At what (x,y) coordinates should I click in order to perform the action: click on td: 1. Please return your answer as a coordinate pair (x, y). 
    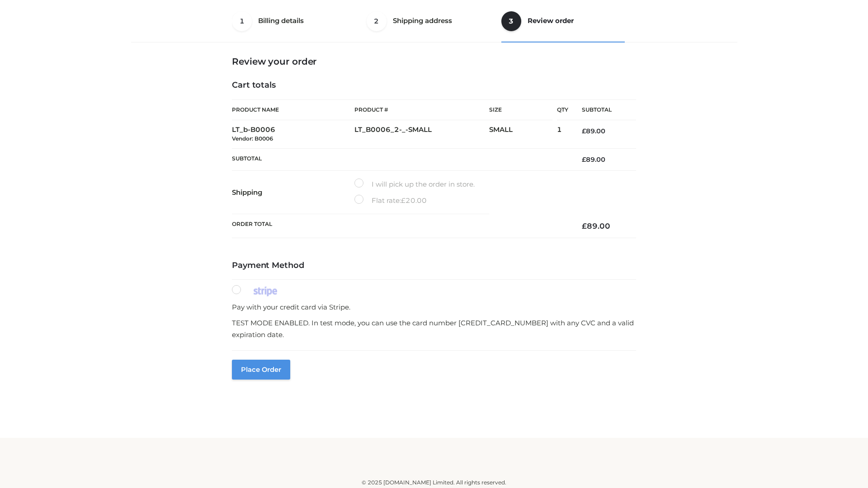
    Looking at the image, I should click on (562, 134).